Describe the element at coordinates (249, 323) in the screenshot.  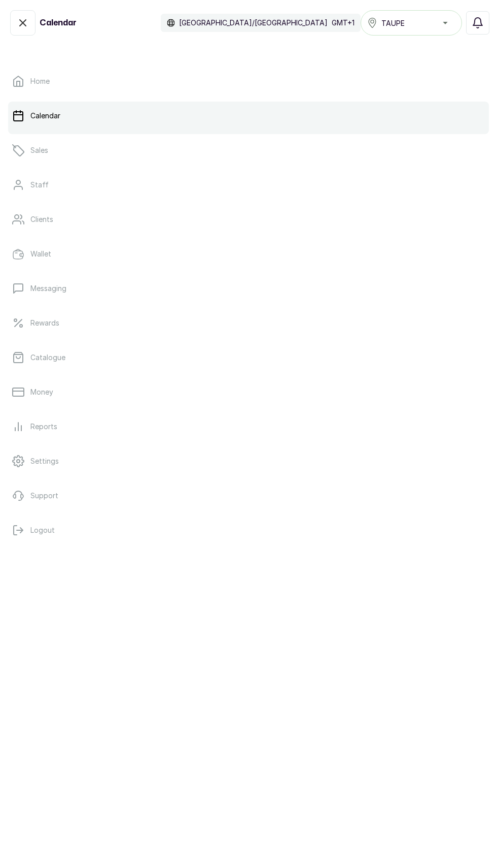
I see `a: Rewards` at that location.